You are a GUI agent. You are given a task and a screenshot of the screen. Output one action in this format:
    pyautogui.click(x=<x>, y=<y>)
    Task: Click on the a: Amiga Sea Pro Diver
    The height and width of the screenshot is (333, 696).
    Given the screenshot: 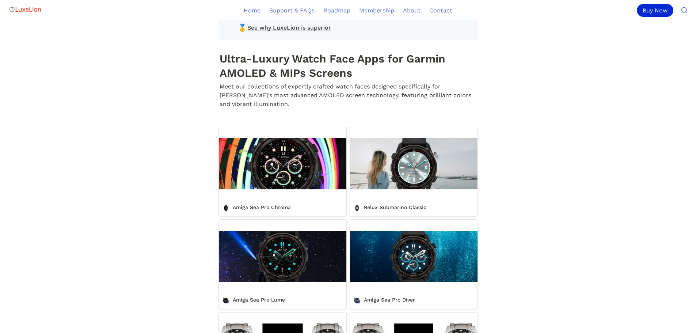 What is the action you would take?
    pyautogui.click(x=414, y=264)
    